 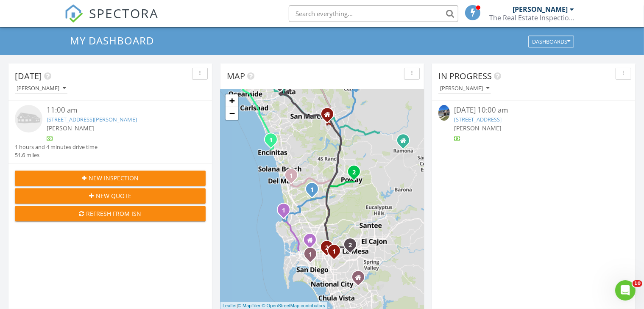 What do you see at coordinates (551, 41) in the screenshot?
I see `div: Dashboards` at bounding box center [551, 41].